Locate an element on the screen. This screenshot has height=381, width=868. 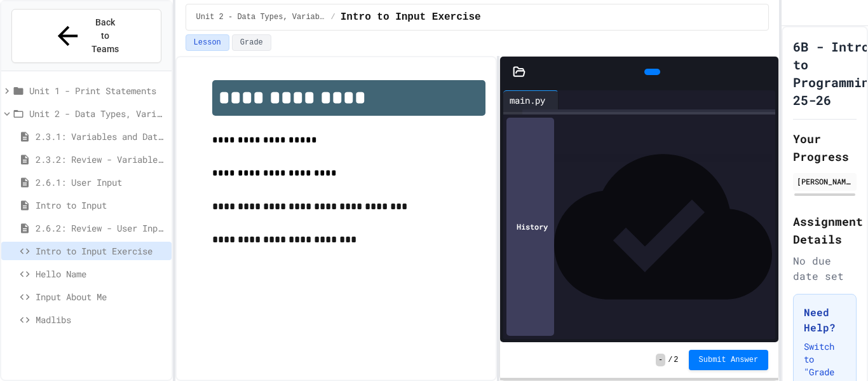
span: Back to Teams is located at coordinates (105, 36).